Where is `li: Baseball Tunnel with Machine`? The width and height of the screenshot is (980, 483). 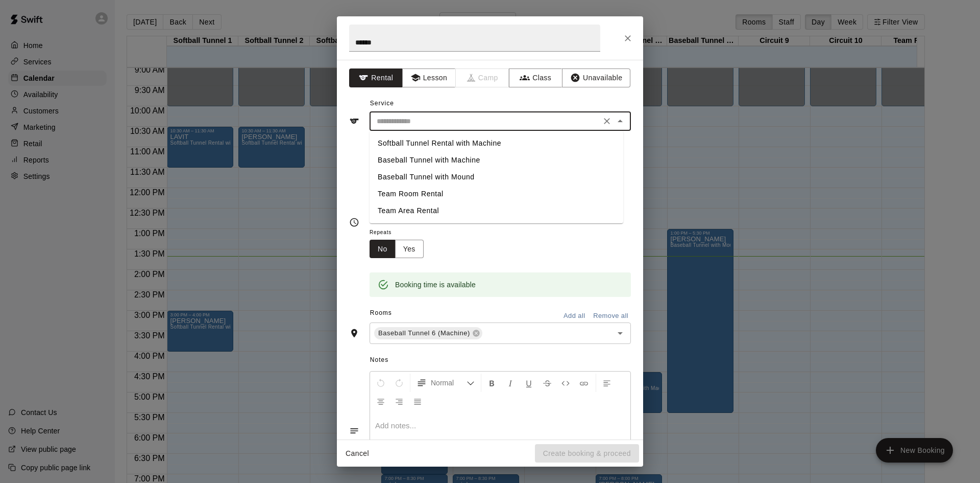 li: Baseball Tunnel with Machine is located at coordinates (497, 160).